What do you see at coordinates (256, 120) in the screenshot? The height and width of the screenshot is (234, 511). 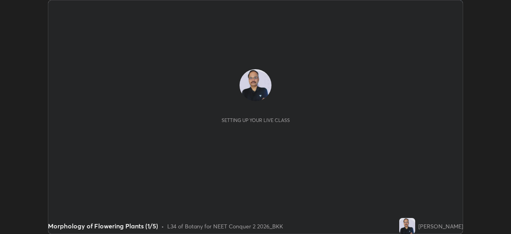 I see `div: Setting up your live class` at bounding box center [256, 120].